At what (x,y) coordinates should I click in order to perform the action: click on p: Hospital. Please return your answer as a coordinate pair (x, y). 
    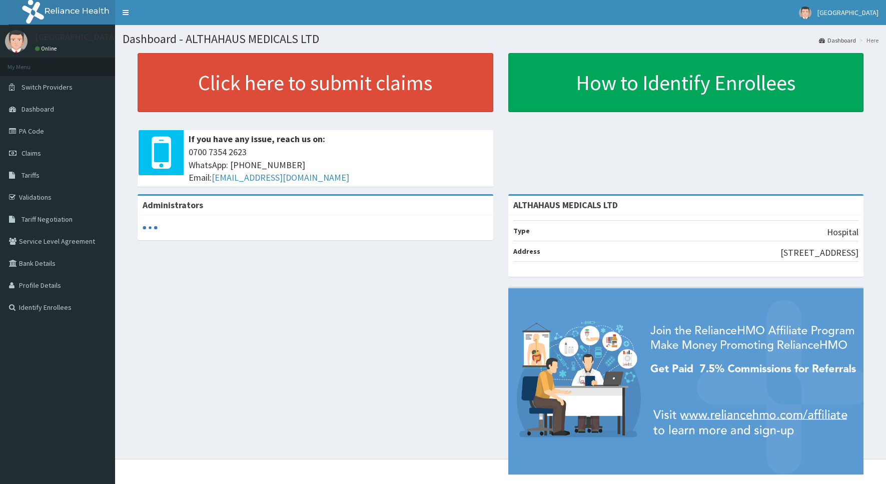
    Looking at the image, I should click on (843, 232).